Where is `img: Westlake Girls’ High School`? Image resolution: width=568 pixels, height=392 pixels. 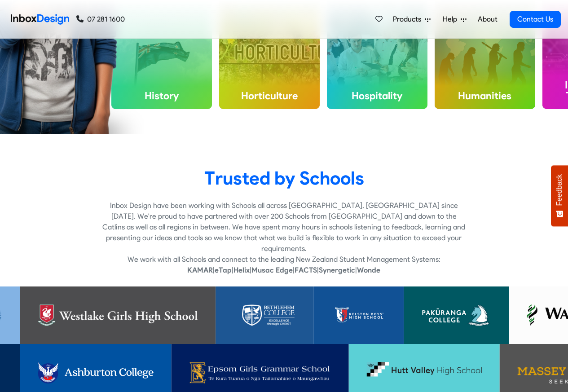
img: Westlake Girls’ High School is located at coordinates (118, 316).